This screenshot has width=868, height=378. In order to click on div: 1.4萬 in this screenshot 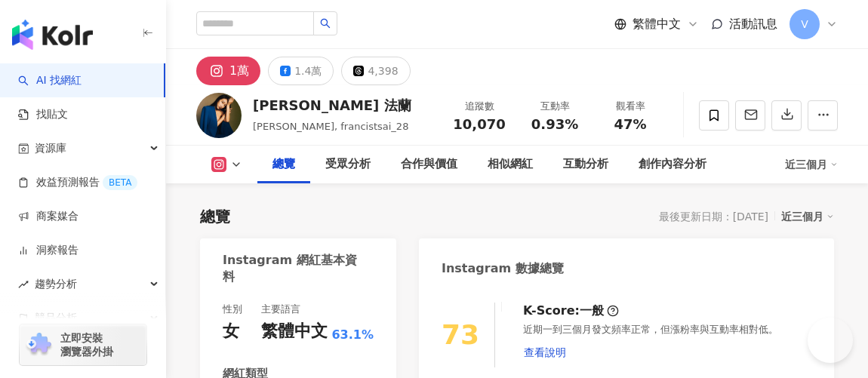, I will do `click(308, 71)`.